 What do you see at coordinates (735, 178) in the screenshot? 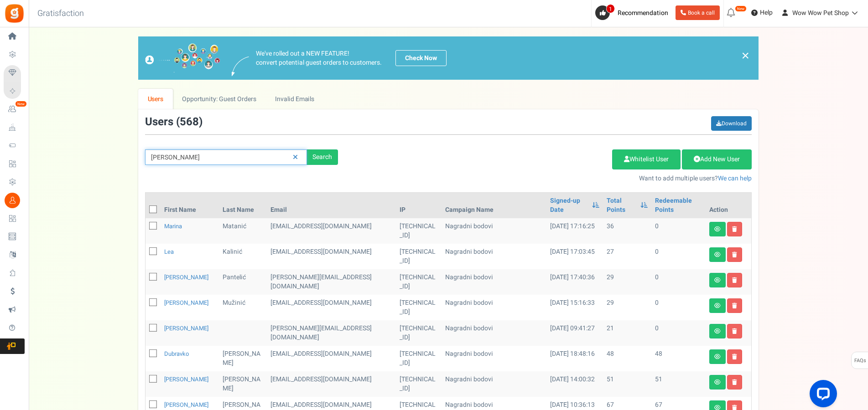
I see `a: We can help` at bounding box center [735, 178].